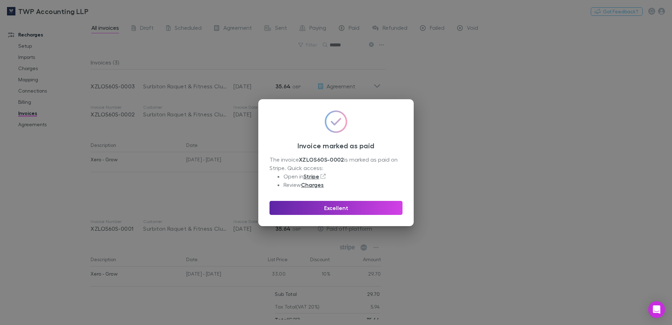 This screenshot has width=672, height=325. What do you see at coordinates (336, 208) in the screenshot?
I see `button: Excellent` at bounding box center [336, 208].